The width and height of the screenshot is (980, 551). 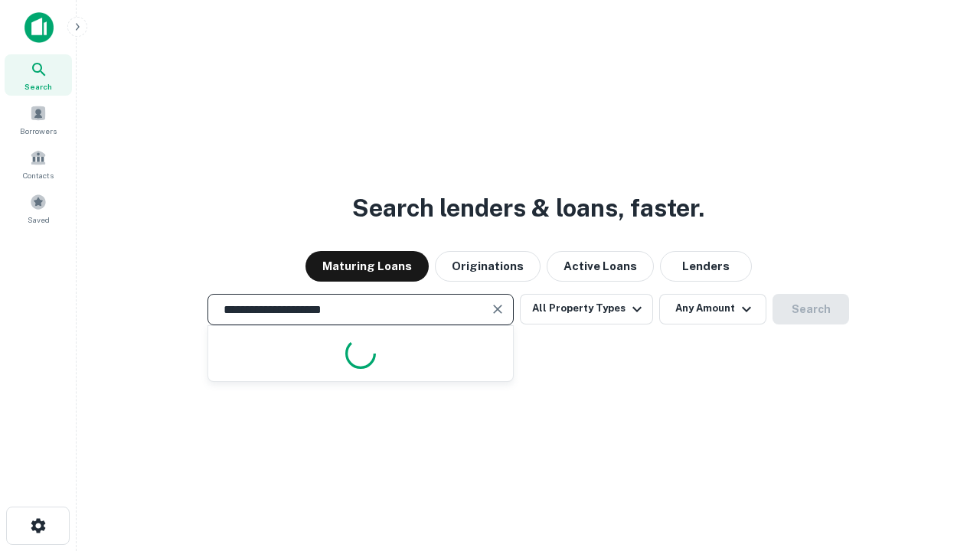 What do you see at coordinates (942, 417) in the screenshot?
I see `div: Chat Widget` at bounding box center [942, 417].